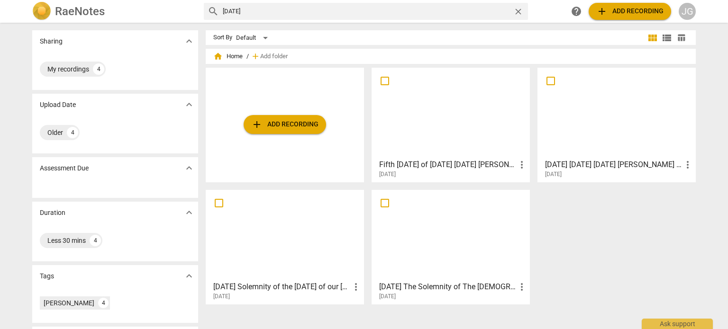 The width and height of the screenshot is (728, 329). Describe the element at coordinates (518, 11) in the screenshot. I see `span: close` at that location.